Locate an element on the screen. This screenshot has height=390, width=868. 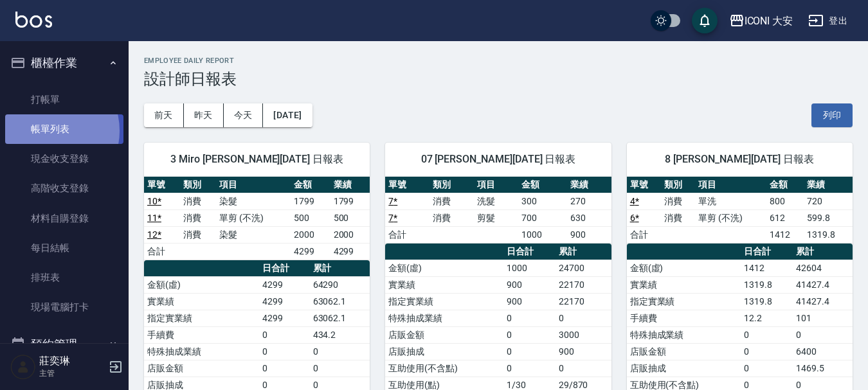
td: 500 is located at coordinates (350, 217).